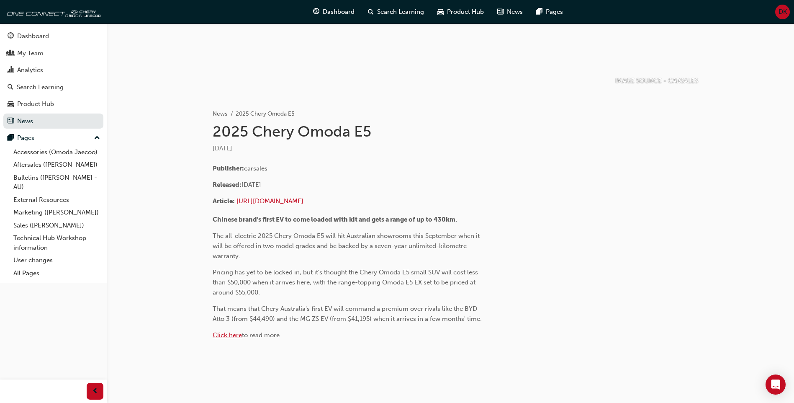 The width and height of the screenshot is (794, 403). I want to click on div: Product Hub, so click(36, 104).